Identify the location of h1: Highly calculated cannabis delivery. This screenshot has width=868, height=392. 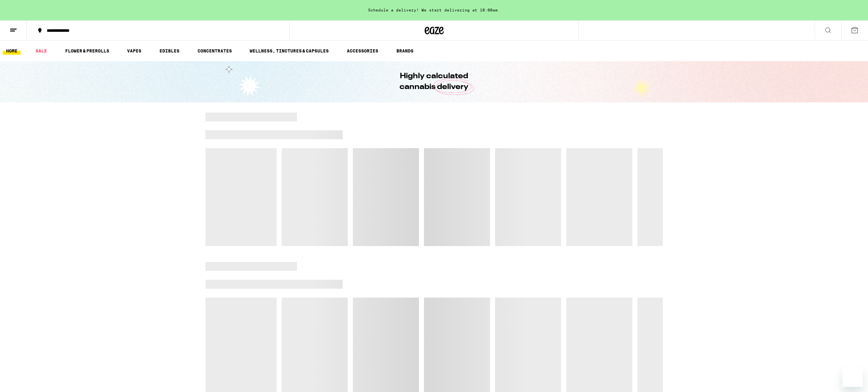
(434, 82).